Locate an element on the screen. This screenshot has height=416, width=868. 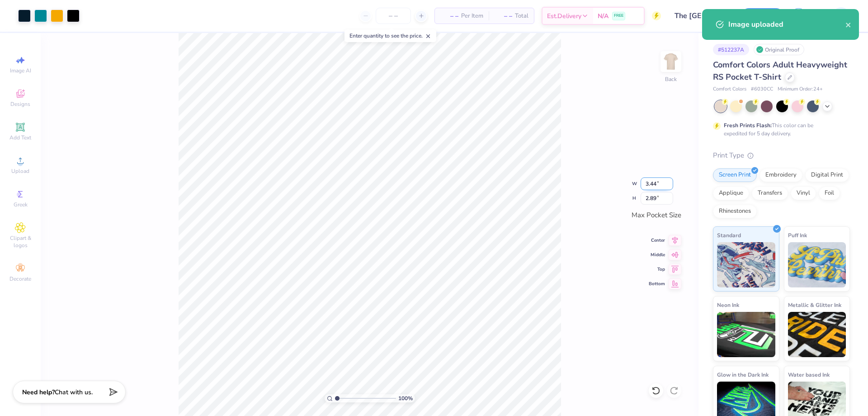
span: Image AI is located at coordinates (20, 70).